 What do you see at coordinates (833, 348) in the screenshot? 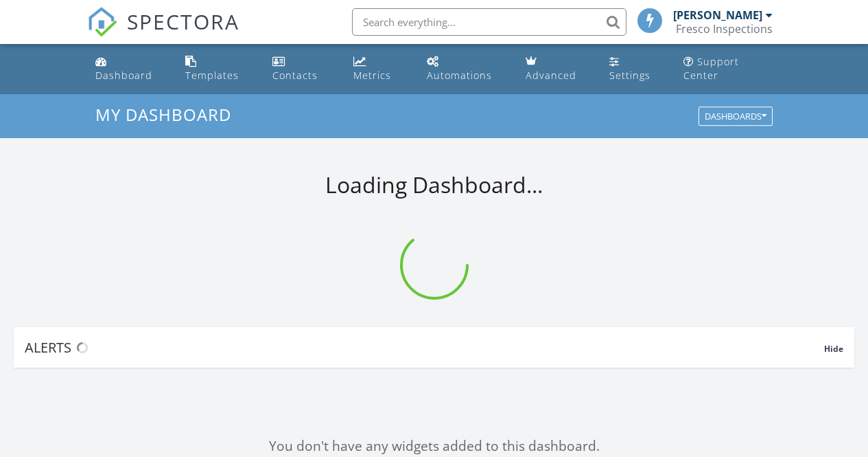
I see `span: Hide` at bounding box center [833, 348].